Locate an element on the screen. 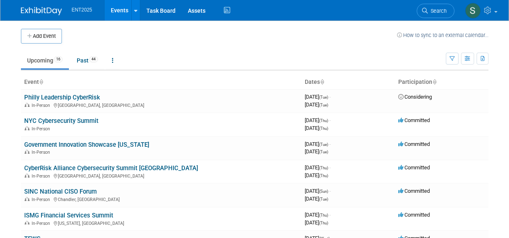  a: Sort by Start Date is located at coordinates (322, 82).